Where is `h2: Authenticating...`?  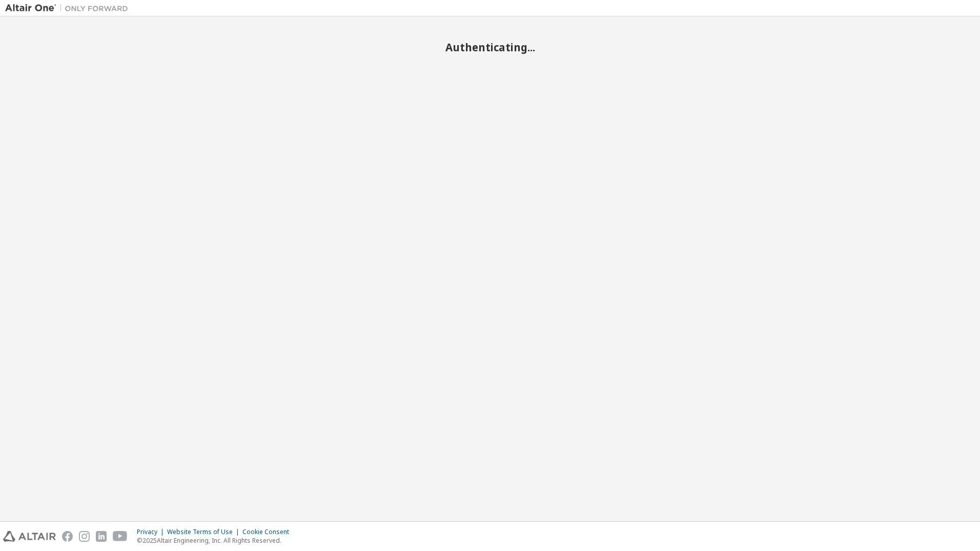 h2: Authenticating... is located at coordinates (490, 47).